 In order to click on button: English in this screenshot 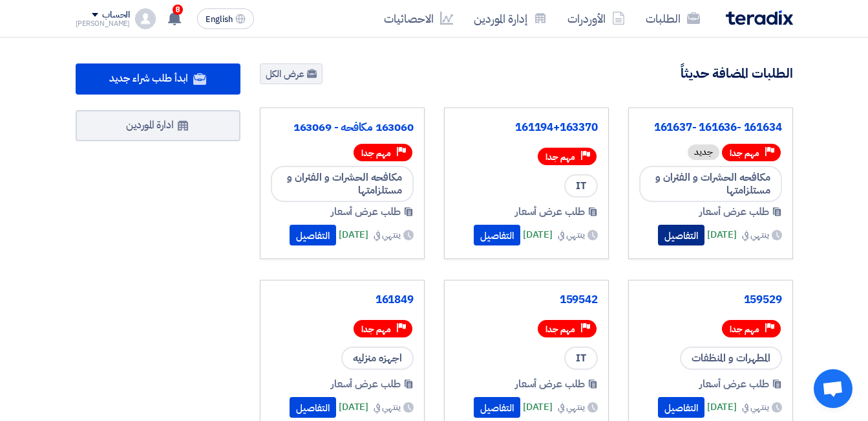, I will do `click(226, 19)`.